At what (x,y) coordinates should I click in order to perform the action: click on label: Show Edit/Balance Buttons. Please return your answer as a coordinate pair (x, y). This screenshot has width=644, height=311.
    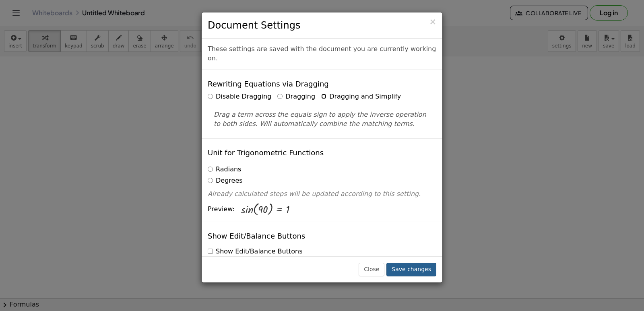
    Looking at the image, I should click on (255, 251).